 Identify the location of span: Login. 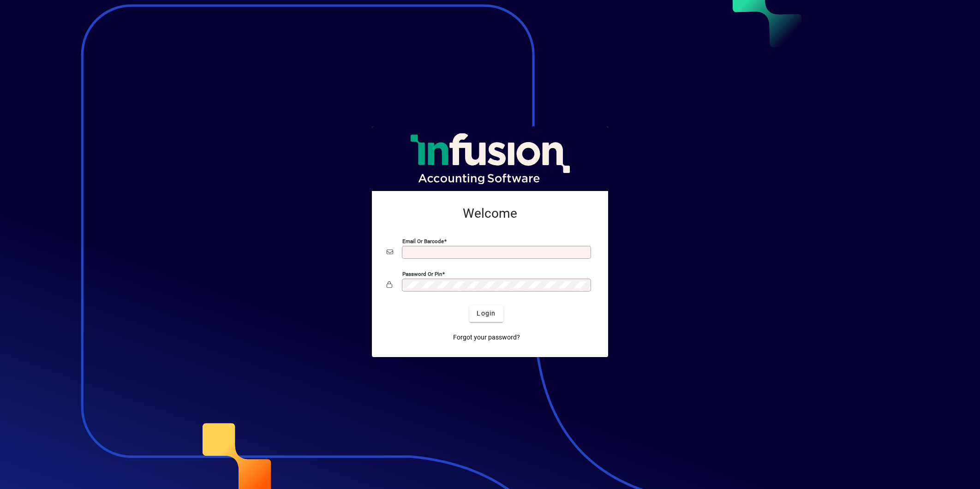
(486, 313).